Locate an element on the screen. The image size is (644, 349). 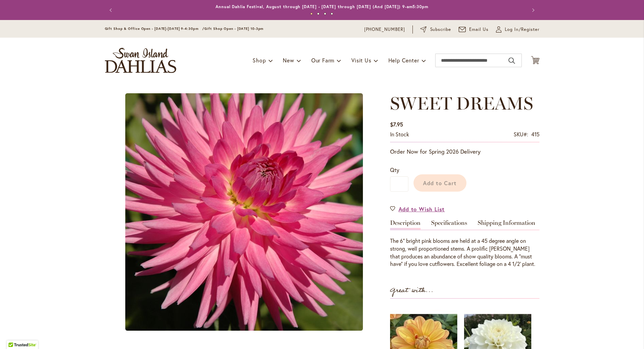
span: Qty is located at coordinates (395, 170).